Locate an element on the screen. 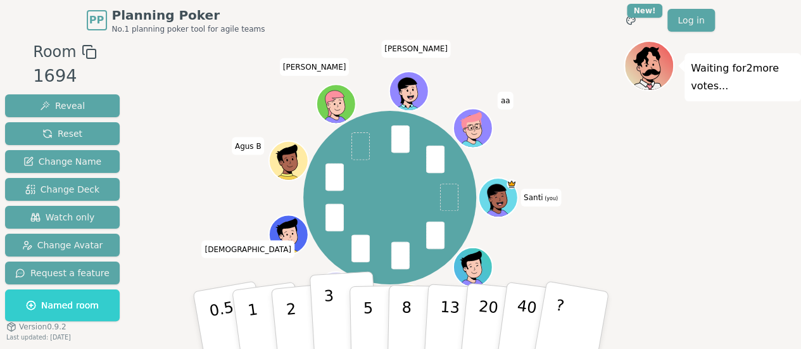  button: Change Name is located at coordinates (62, 162).